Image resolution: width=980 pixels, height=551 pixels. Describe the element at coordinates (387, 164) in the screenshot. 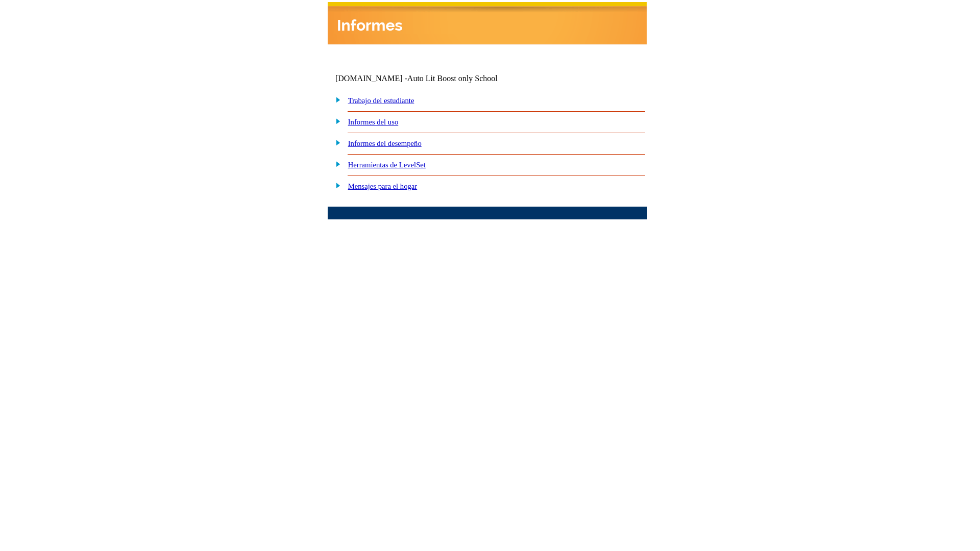

I see `a: Herramientas de LevelSet` at that location.